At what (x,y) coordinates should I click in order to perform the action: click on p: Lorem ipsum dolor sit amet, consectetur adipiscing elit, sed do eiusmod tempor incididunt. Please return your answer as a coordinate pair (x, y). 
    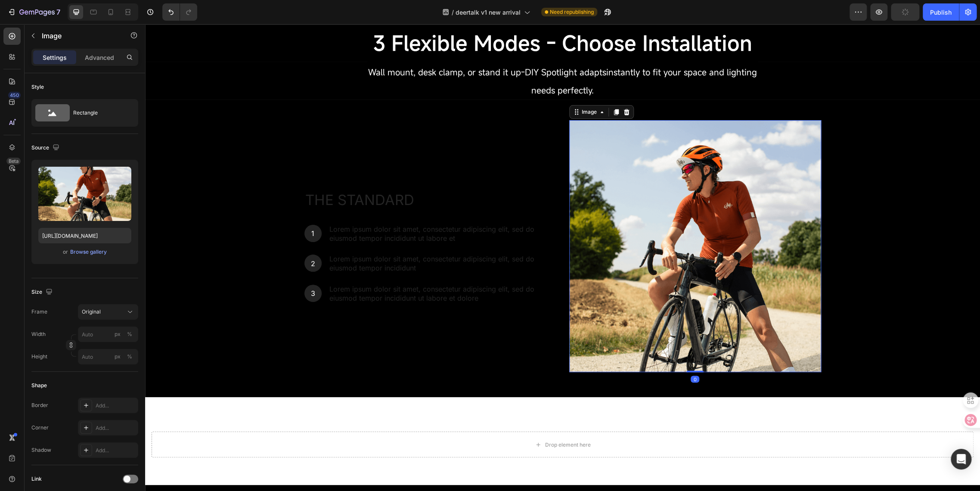
    Looking at the image, I should click on (287, 239).